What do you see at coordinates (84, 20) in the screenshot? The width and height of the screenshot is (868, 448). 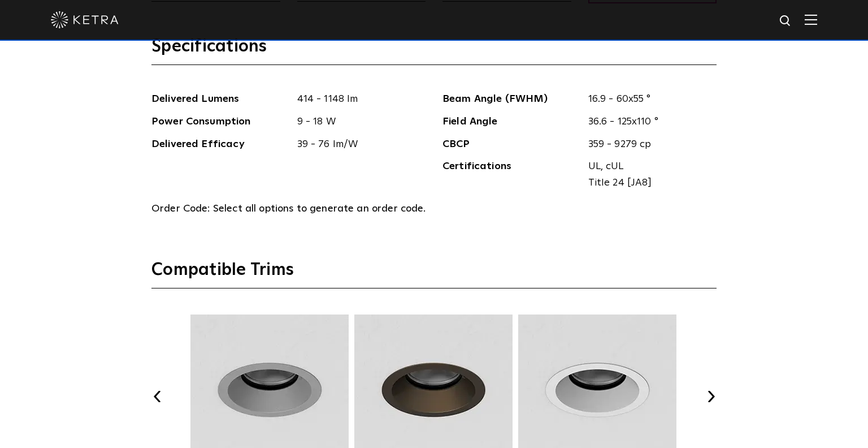 I see `img: ketra-logo-2019-white` at bounding box center [84, 20].